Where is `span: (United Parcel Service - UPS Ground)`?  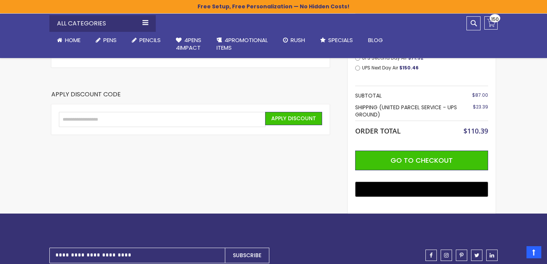
span: (United Parcel Service - UPS Ground) is located at coordinates (406, 111).